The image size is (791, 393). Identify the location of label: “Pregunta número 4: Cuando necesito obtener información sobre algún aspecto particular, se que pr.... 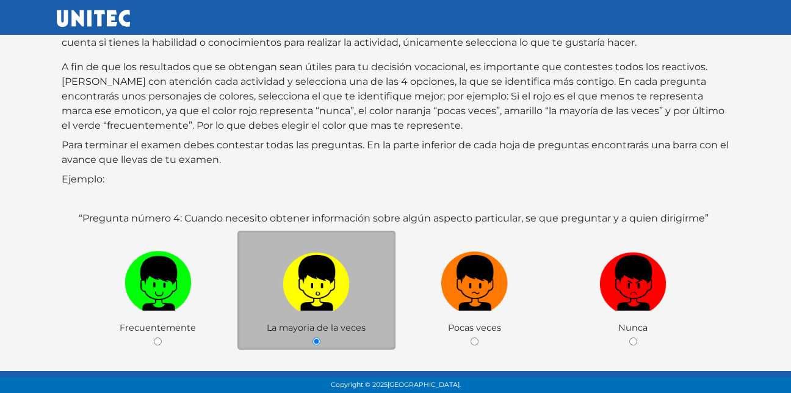
(393, 218).